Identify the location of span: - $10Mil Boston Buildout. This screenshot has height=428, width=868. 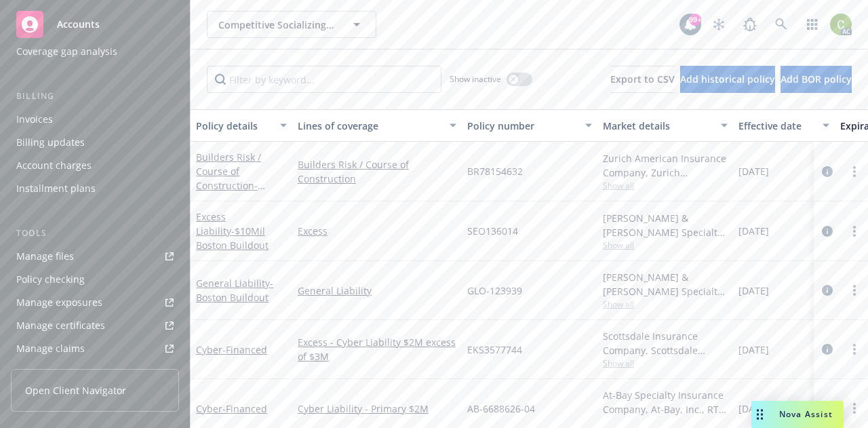
(232, 238).